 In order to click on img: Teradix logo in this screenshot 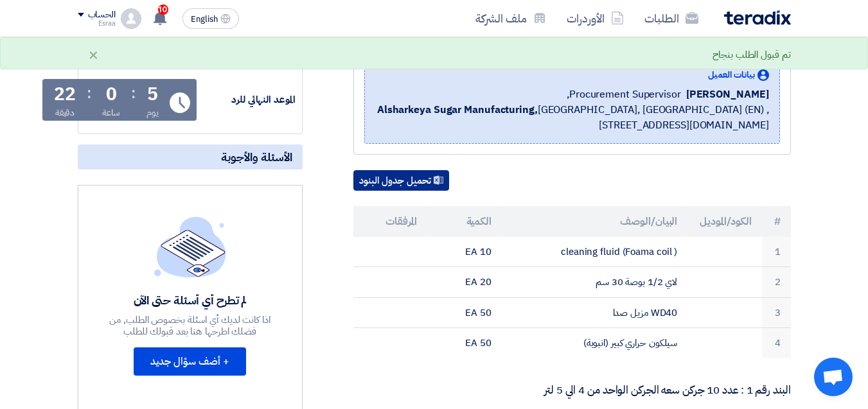, I will do `click(757, 17)`.